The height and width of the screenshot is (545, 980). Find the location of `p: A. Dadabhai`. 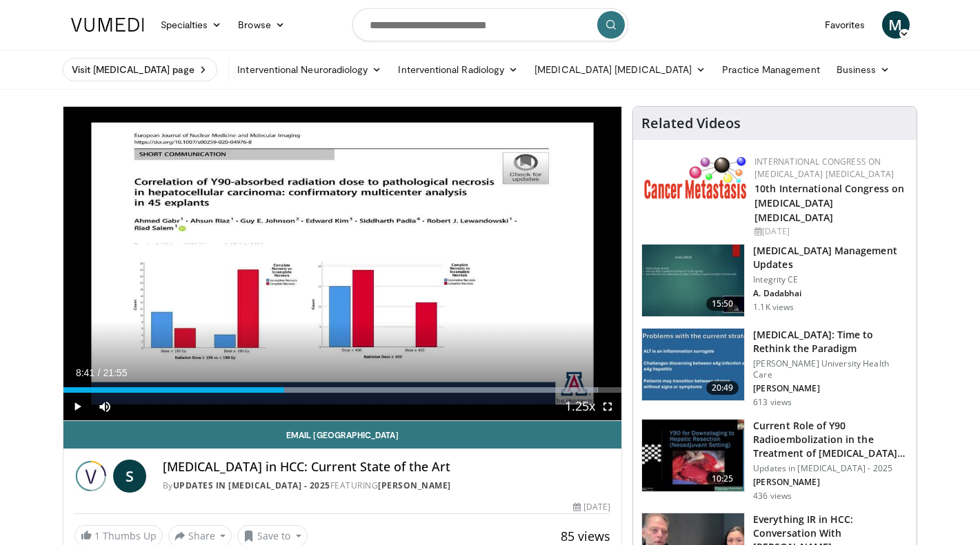

p: A. Dadabhai is located at coordinates (830, 293).